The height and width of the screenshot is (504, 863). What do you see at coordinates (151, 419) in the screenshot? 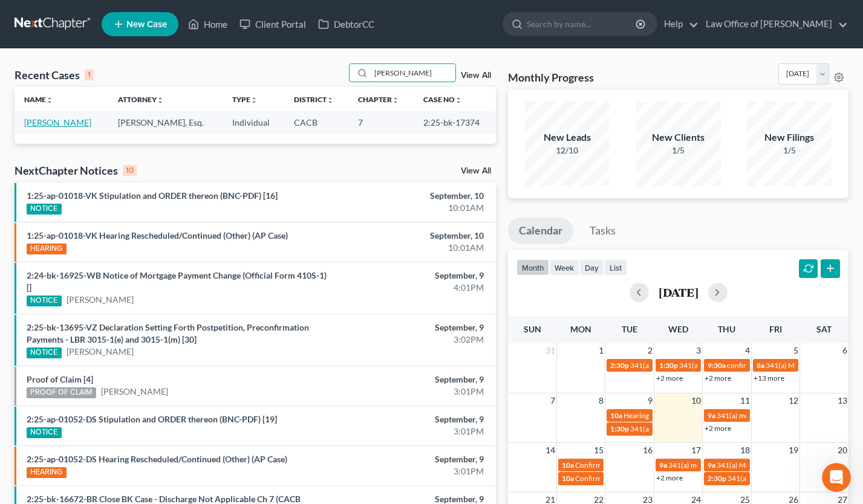
I see `a: 2:25-ap-01052-DS Stipulation and ORDER thereon (BNC-PDF) [19]` at bounding box center [151, 419].